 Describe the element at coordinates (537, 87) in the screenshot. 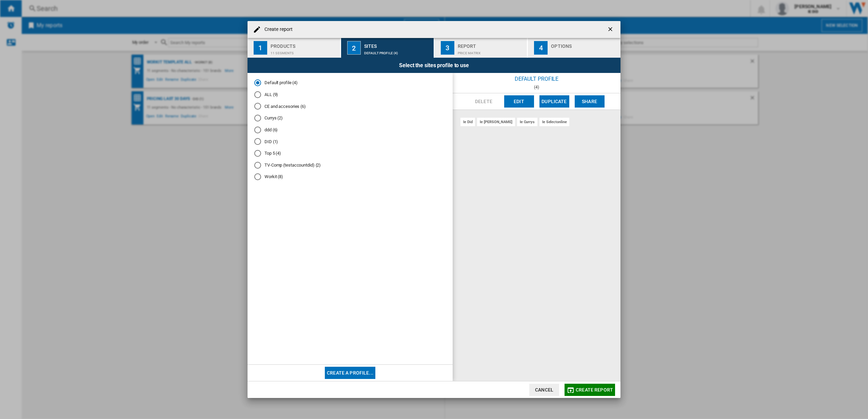

I see `div: (4)` at that location.